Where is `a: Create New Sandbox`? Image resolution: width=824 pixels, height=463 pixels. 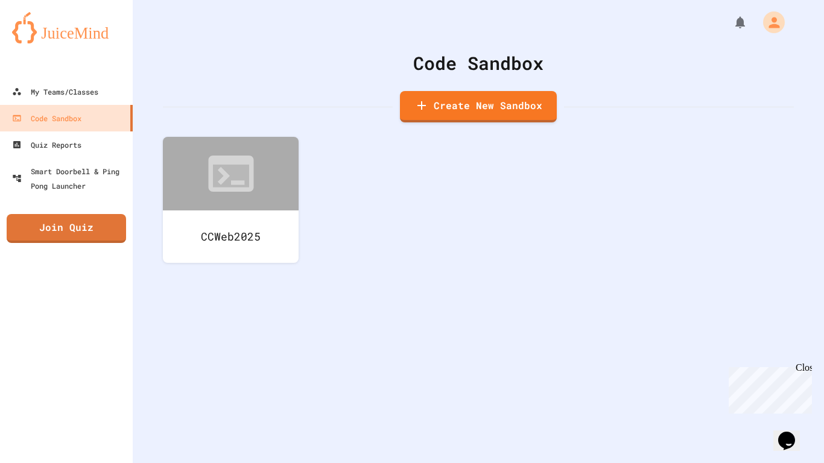 a: Create New Sandbox is located at coordinates (478, 107).